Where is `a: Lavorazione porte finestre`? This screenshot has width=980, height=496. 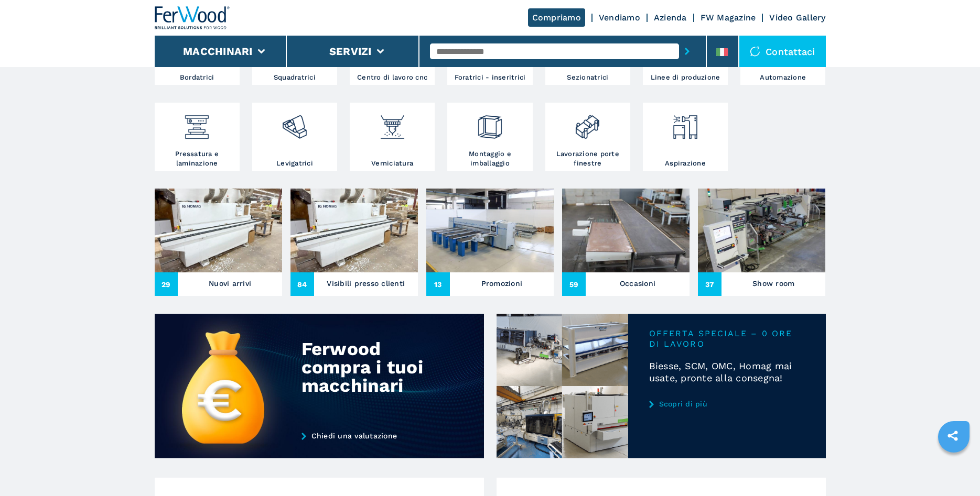
a: Lavorazione porte finestre is located at coordinates (588, 137).